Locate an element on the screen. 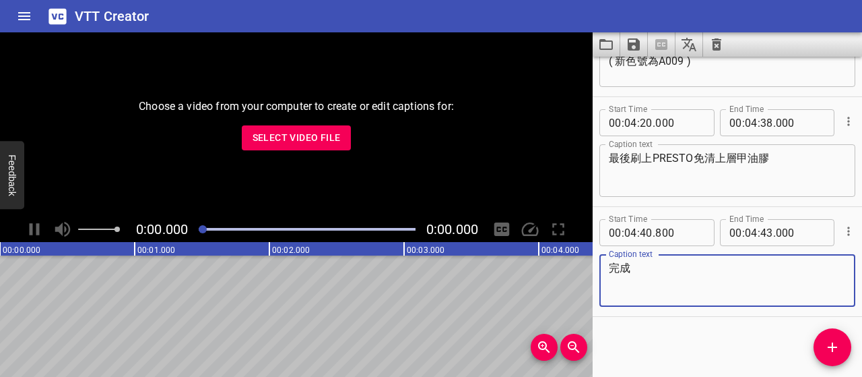 The image size is (862, 377). button: Save captions to file is located at coordinates (634, 44).